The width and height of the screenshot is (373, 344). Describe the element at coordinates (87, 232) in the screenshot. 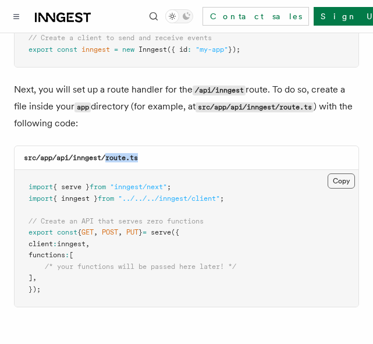

I see `span: GET` at that location.